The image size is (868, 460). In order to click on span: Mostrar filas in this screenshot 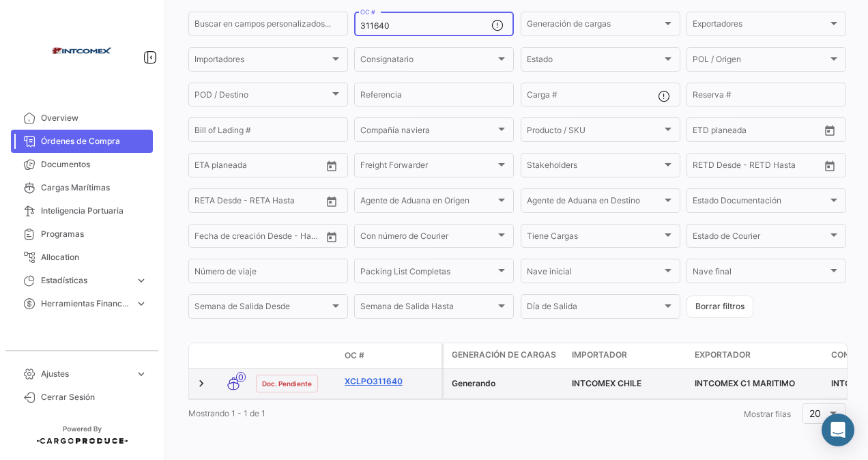, I will do `click(767, 414)`.